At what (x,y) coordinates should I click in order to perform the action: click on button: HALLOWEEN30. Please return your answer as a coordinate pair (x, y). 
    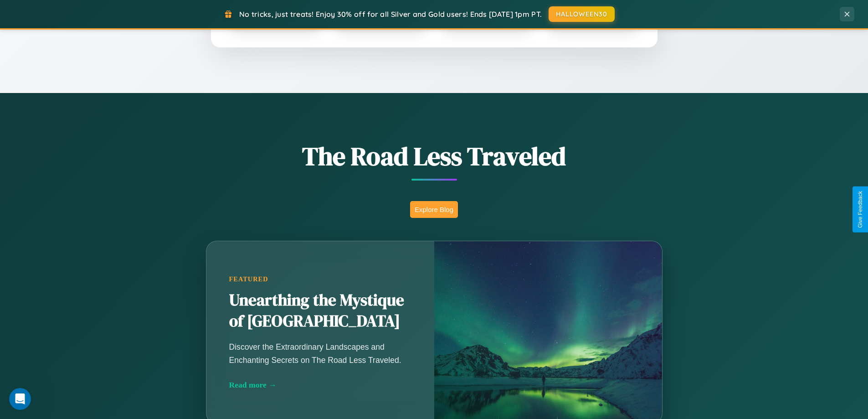
    Looking at the image, I should click on (581, 14).